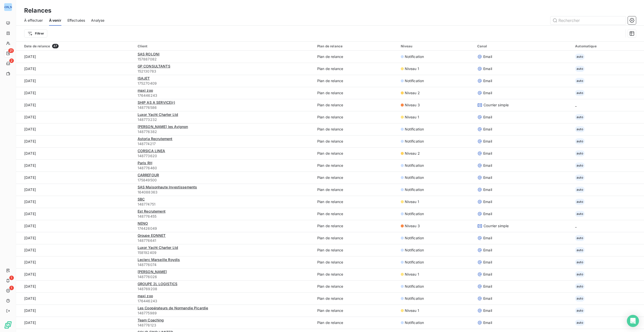  I want to click on span: 148776641, so click(225, 240).